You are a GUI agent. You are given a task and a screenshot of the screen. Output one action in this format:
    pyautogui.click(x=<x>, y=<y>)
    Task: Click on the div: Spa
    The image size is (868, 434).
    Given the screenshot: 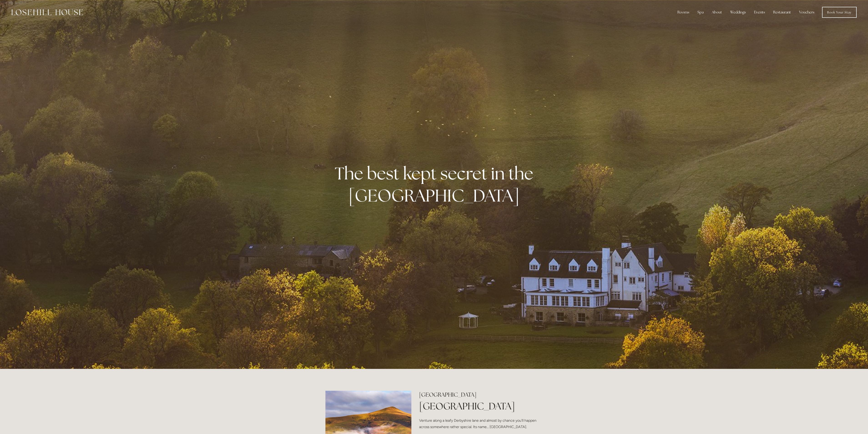 What is the action you would take?
    pyautogui.click(x=701, y=13)
    